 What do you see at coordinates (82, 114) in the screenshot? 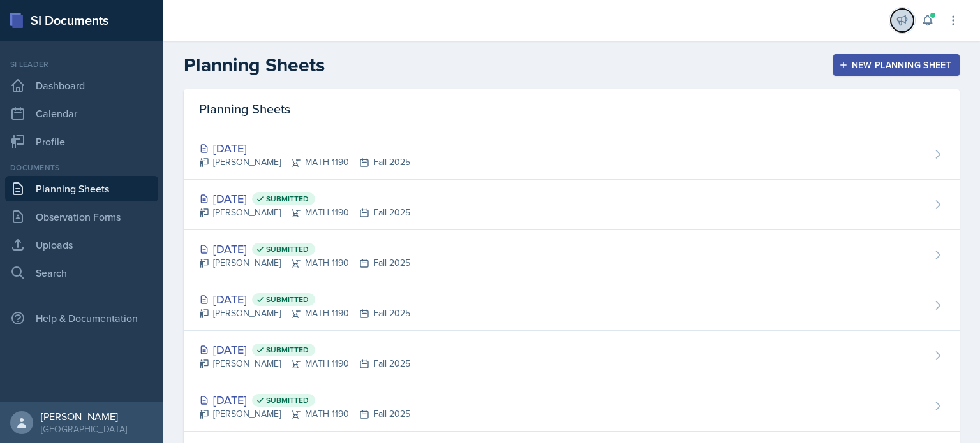
I see `a: Calendar` at bounding box center [82, 114].